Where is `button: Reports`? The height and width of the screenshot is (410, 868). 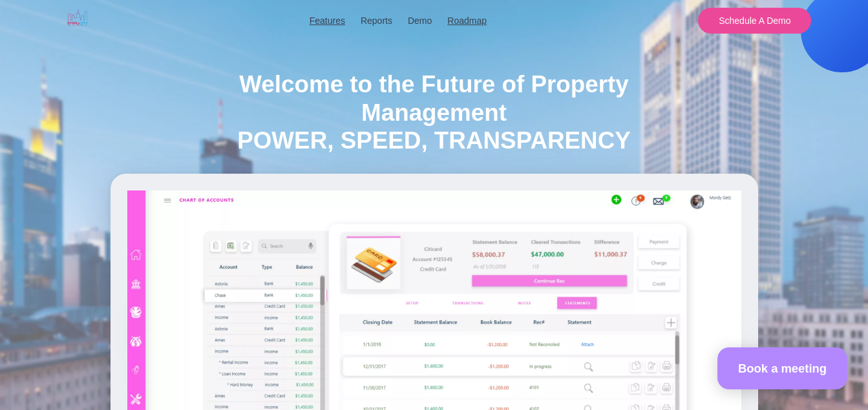 button: Reports is located at coordinates (376, 21).